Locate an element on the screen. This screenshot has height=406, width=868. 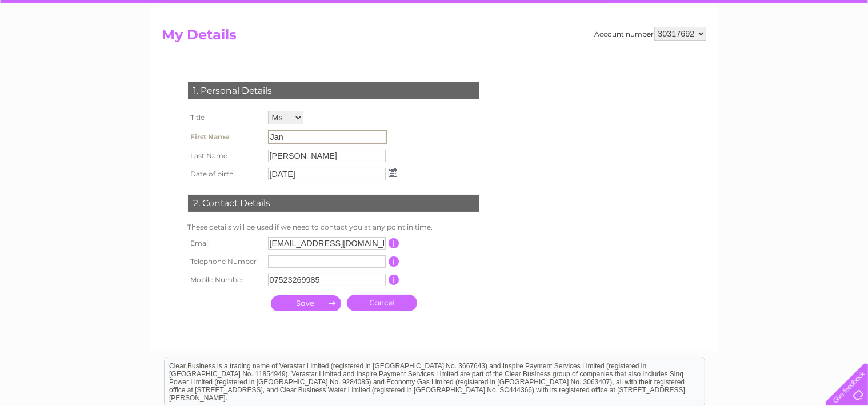
div: 2. Contact Details is located at coordinates (333, 203).